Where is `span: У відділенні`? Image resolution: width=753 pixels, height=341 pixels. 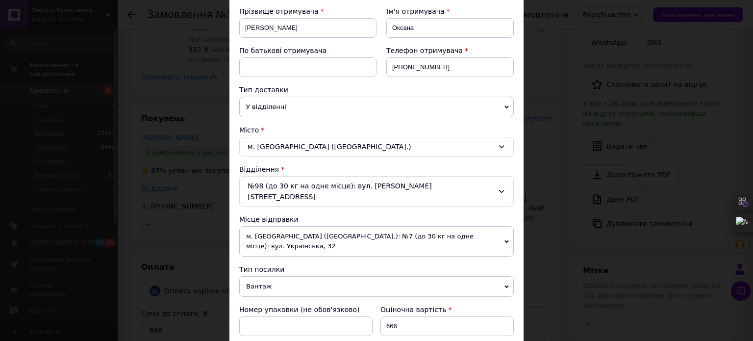 span: У відділенні is located at coordinates (377, 107).